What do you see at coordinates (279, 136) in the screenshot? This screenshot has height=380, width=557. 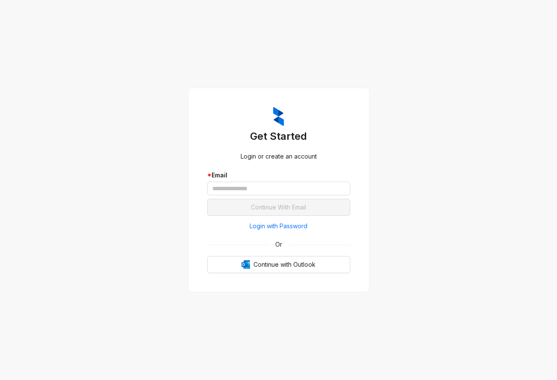 I see `h3: Get Started` at bounding box center [279, 136].